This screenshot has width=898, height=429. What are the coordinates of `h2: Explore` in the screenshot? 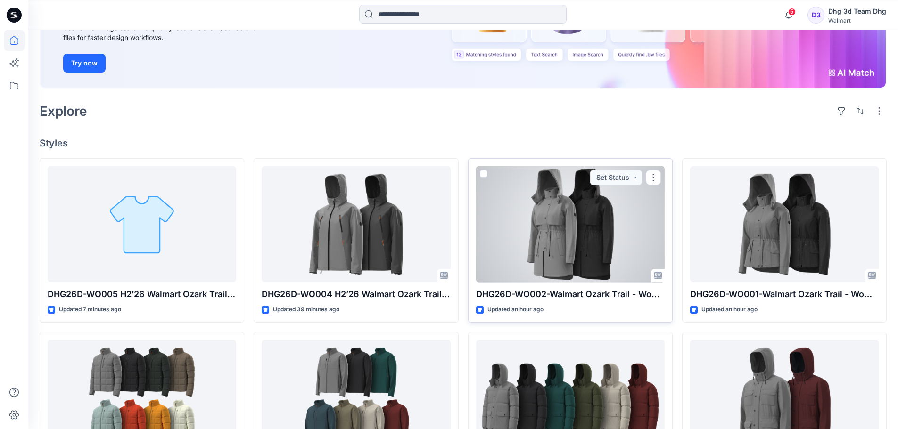 It's located at (63, 111).